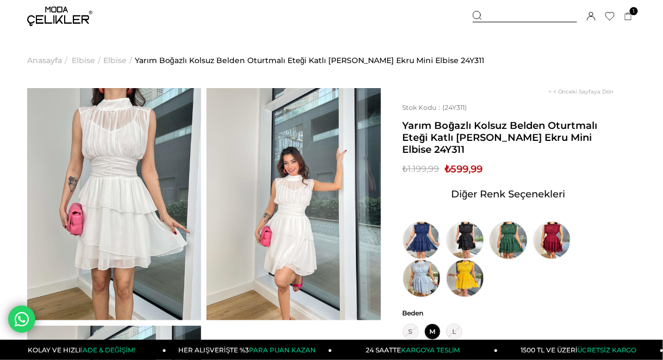 The image size is (663, 360). I want to click on img: Yarım Boğazlı Kolsuz Belden Oturtmalı Eteği Katlı Darell Kadın Bebe Mavisi Mini Elbise 24Y311, so click(422, 278).